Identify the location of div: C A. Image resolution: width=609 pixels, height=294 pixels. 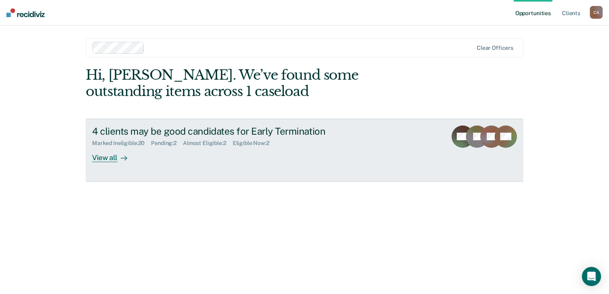
(596, 12).